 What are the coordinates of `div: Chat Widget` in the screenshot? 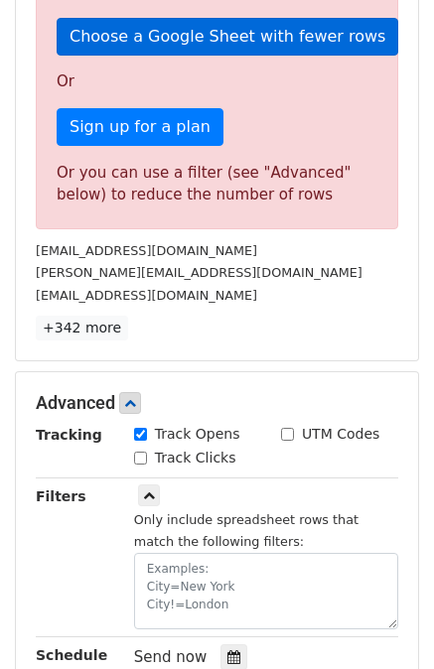 It's located at (384, 621).